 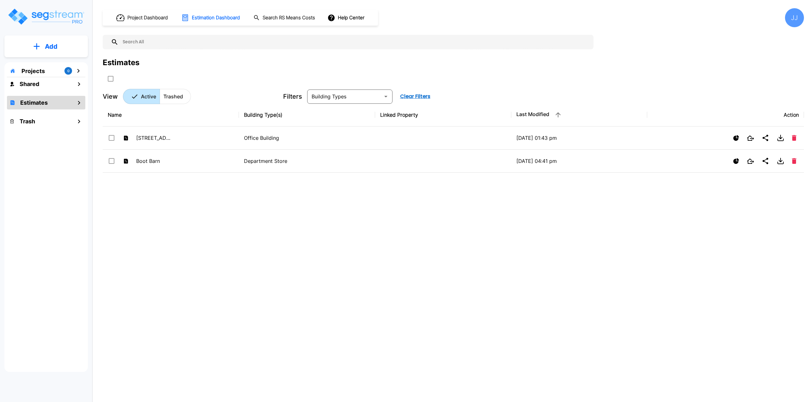 What do you see at coordinates (795, 18) in the screenshot?
I see `div: JJ` at bounding box center [795, 18].